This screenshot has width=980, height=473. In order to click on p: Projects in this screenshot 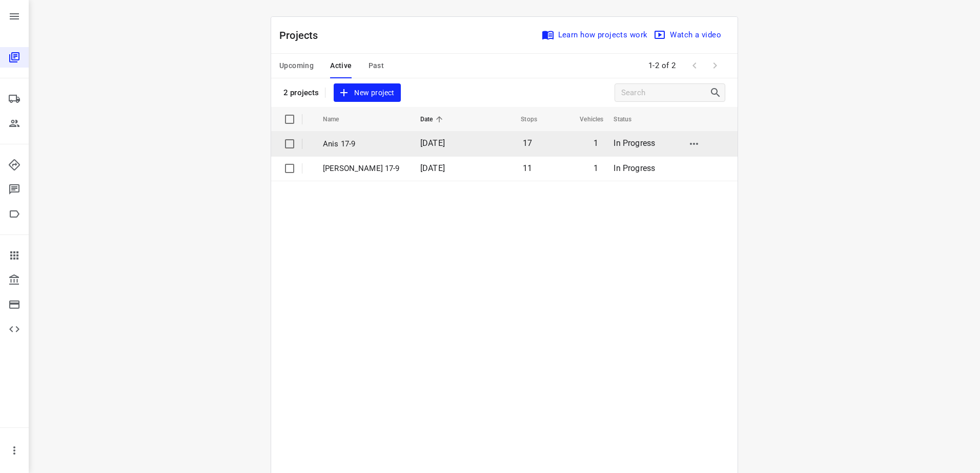, I will do `click(303, 35)`.